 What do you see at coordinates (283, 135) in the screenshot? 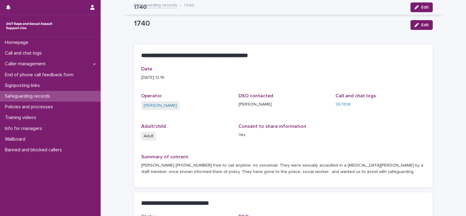
I see `p: Yes` at bounding box center [283, 135].